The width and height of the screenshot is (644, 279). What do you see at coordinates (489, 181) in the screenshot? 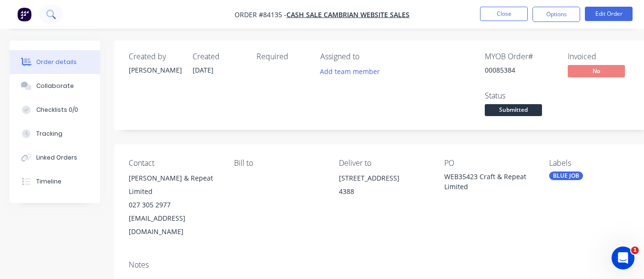
I see `div: WEB35423 Craft & Repeat Limited` at bounding box center [489, 181].